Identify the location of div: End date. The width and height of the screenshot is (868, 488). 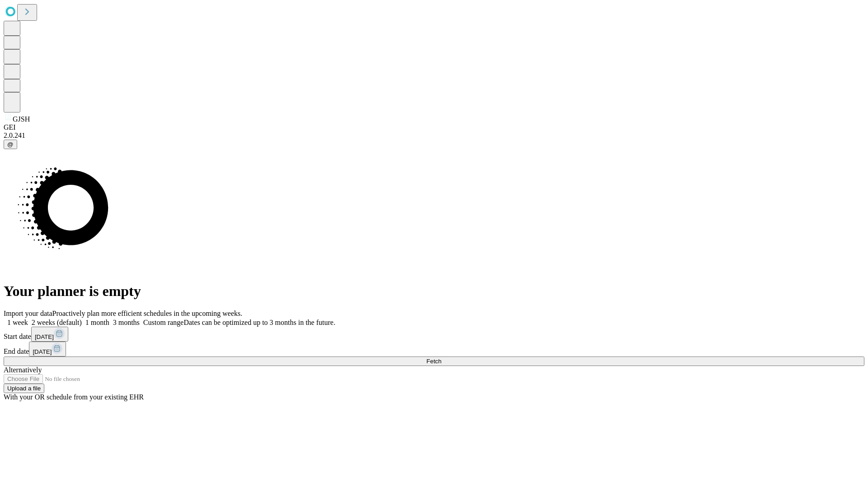
(434, 349).